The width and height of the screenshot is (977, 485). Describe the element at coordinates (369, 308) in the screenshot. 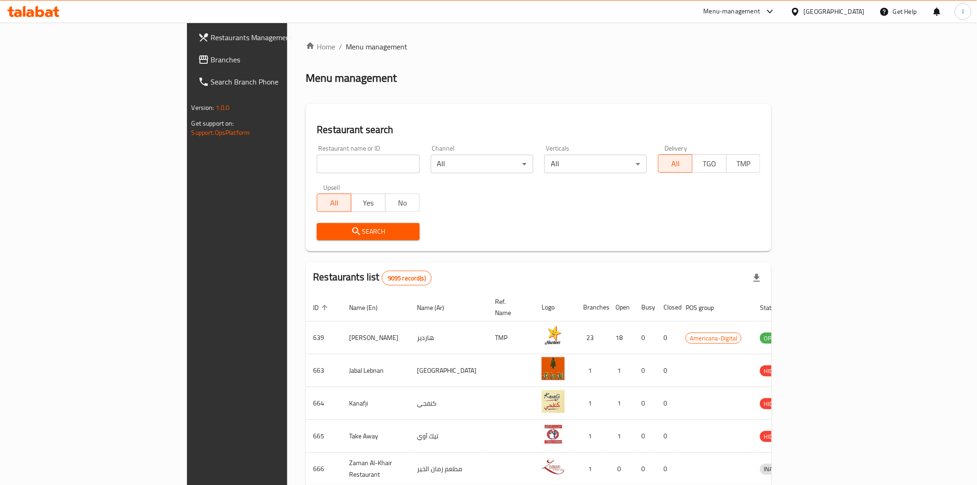

I see `span: Name (En)` at that location.